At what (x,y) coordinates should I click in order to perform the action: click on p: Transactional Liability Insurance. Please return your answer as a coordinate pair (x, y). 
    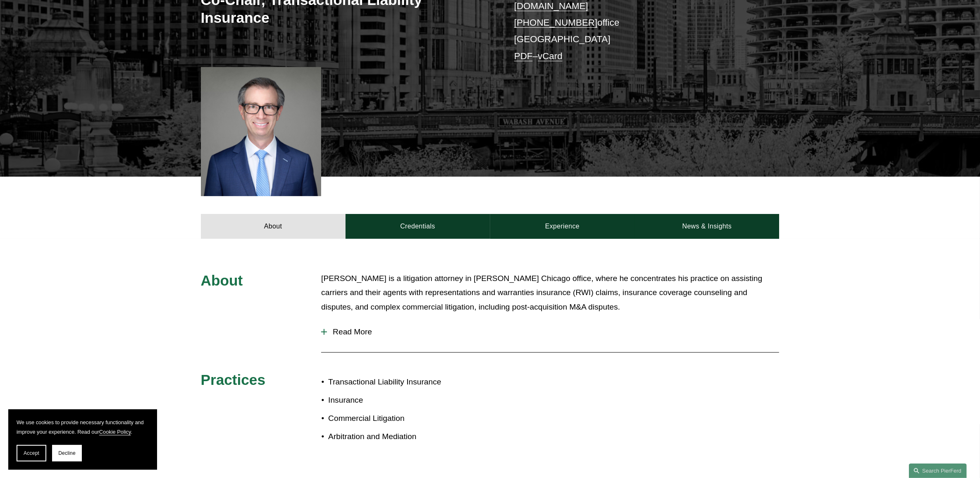
    Looking at the image, I should click on (409, 382).